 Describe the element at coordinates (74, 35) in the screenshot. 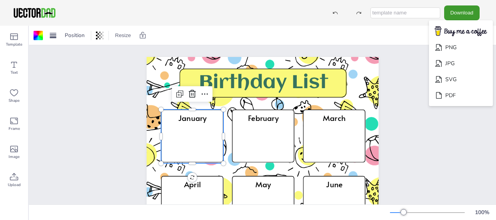

I see `span: Position` at that location.